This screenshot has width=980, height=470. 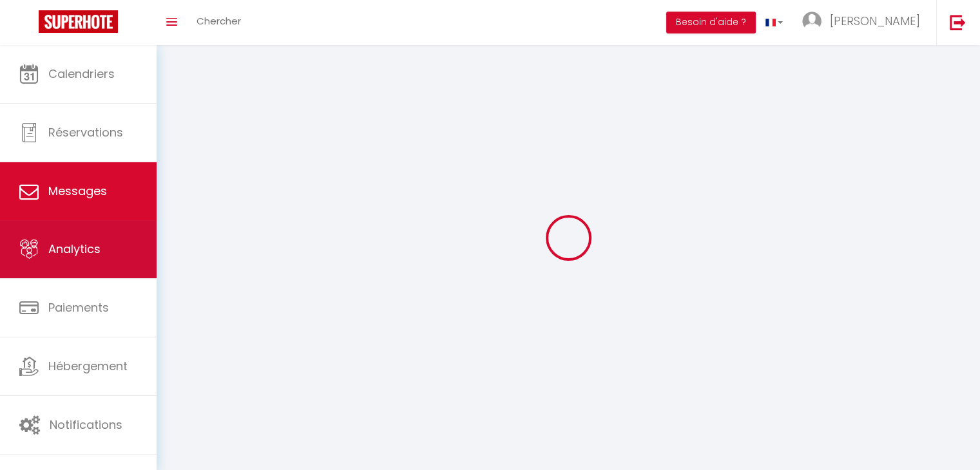 I want to click on span: Réservations, so click(x=85, y=132).